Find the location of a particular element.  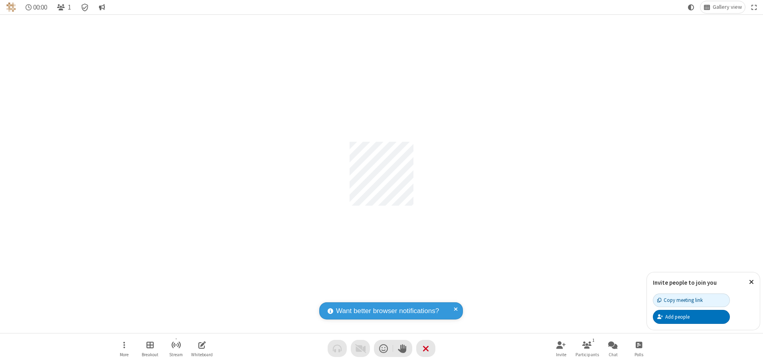

button: Start streaming is located at coordinates (176, 348).